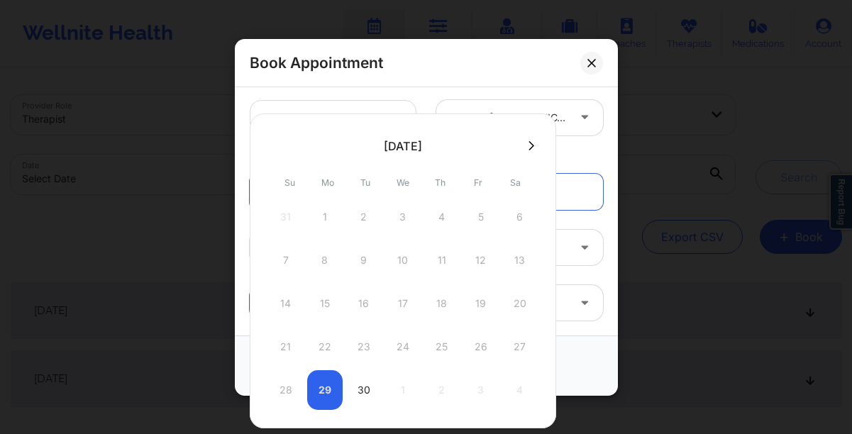 The height and width of the screenshot is (434, 852). What do you see at coordinates (520, 192) in the screenshot?
I see `a: Recurring` at bounding box center [520, 192].